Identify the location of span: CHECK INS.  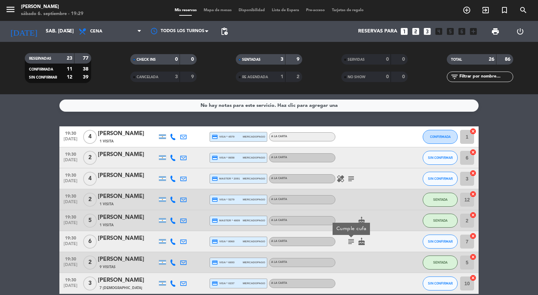
(146, 60).